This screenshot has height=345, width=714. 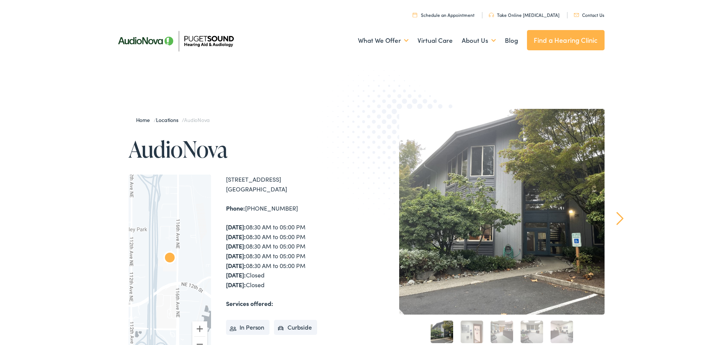 I want to click on button: Zoom in, so click(x=200, y=328).